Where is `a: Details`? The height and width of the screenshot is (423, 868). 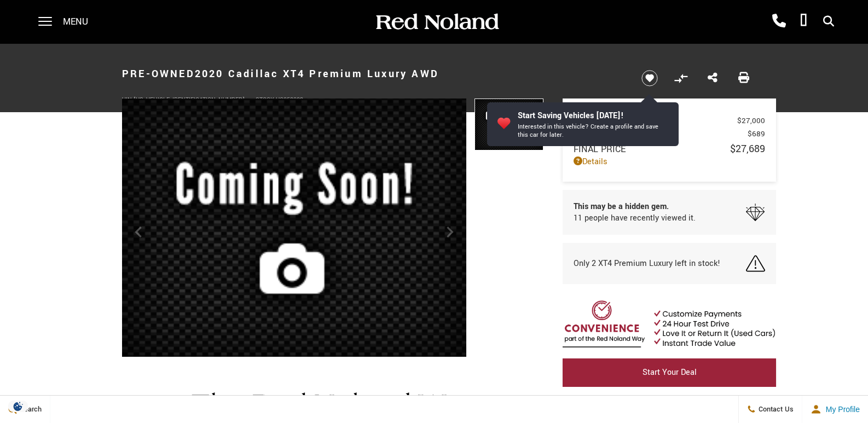 a: Details is located at coordinates (670, 161).